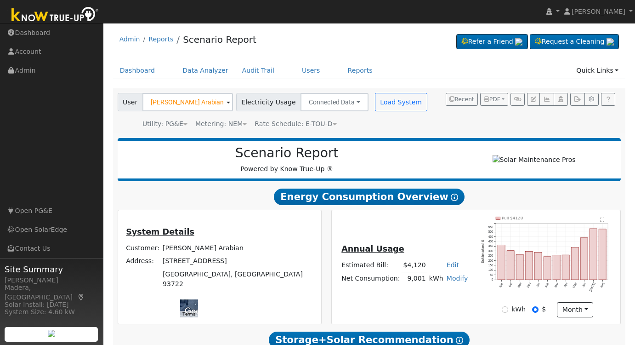 The width and height of the screenshot is (635, 345). What do you see at coordinates (220, 40) in the screenshot?
I see `a: Scenario Report` at bounding box center [220, 40].